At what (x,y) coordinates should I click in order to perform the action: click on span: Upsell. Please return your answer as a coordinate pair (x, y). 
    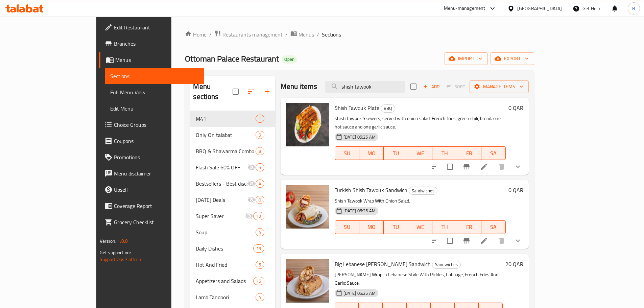
    Looking at the image, I should click on (156, 190).